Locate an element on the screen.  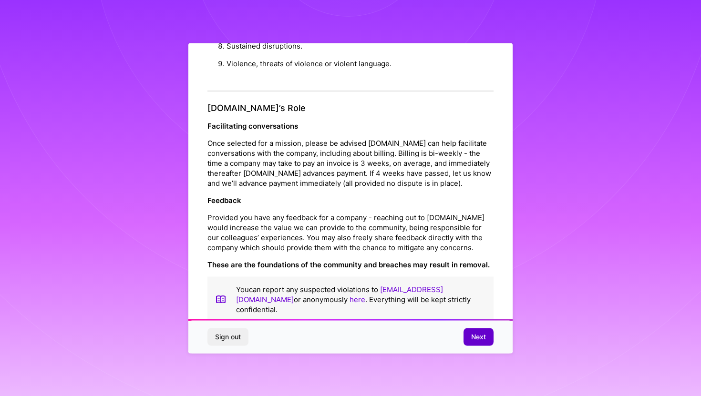
button: Next is located at coordinates (478, 337).